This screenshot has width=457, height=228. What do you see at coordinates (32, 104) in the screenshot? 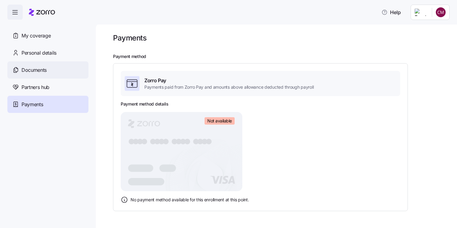
I see `span: Payments` at bounding box center [32, 104].